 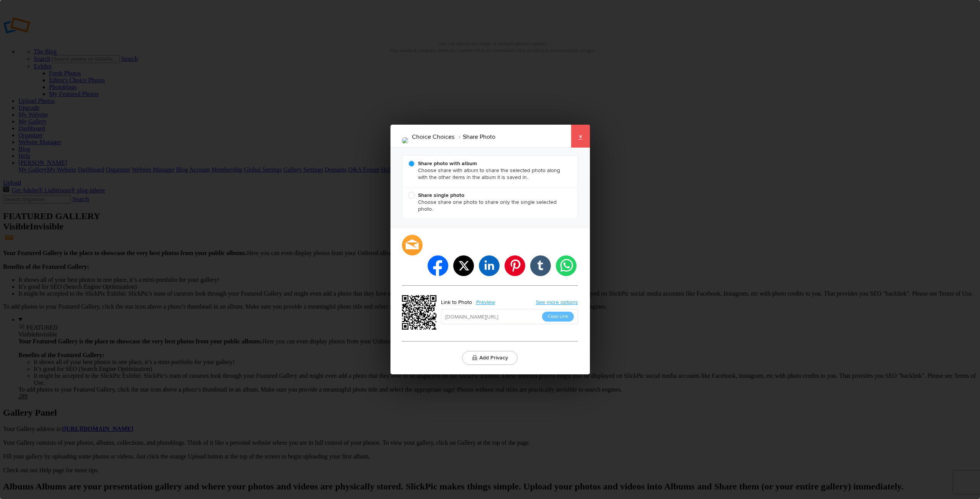 I want to click on a: See more options, so click(x=557, y=302).